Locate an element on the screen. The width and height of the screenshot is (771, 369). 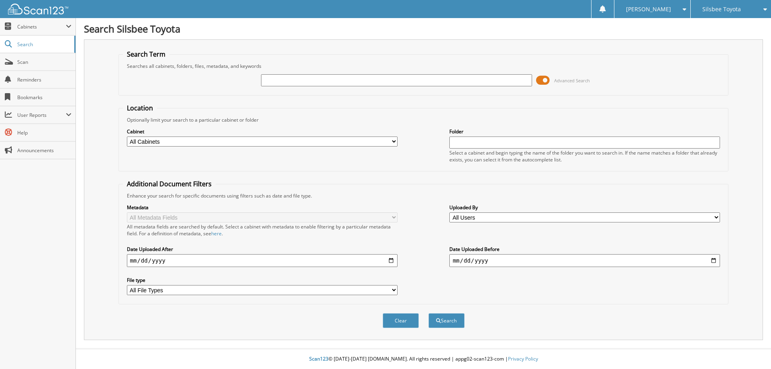
div: Optionally limit your search to a particular cabinet or folder is located at coordinates (423, 120).